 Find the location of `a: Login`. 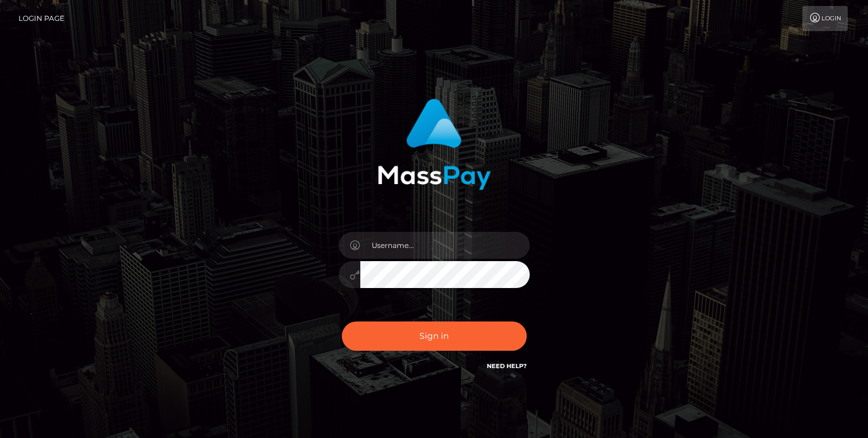

a: Login is located at coordinates (825, 19).